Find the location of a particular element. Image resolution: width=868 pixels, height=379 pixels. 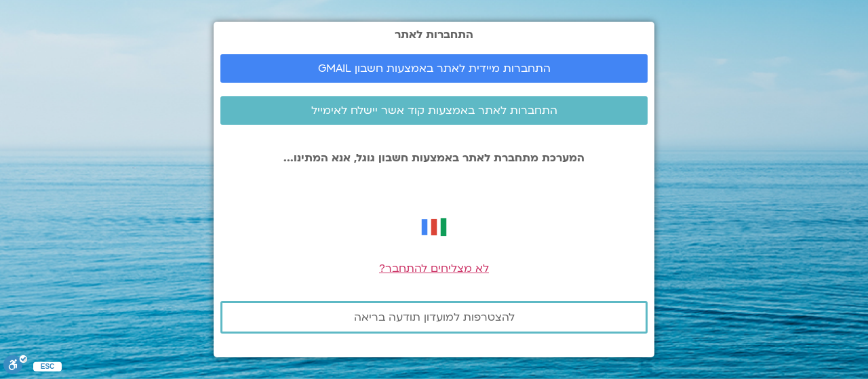

span: להצטרפות למועדון תודעה בריאה is located at coordinates (434, 317).